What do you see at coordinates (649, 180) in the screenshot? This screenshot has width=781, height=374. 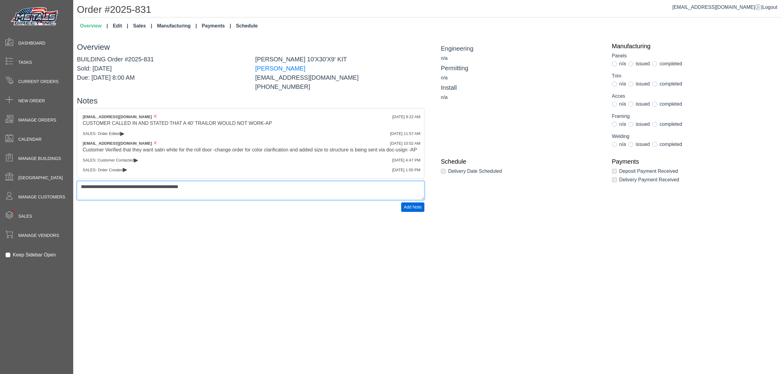 I see `label: Delivery Payment Received` at bounding box center [649, 180].